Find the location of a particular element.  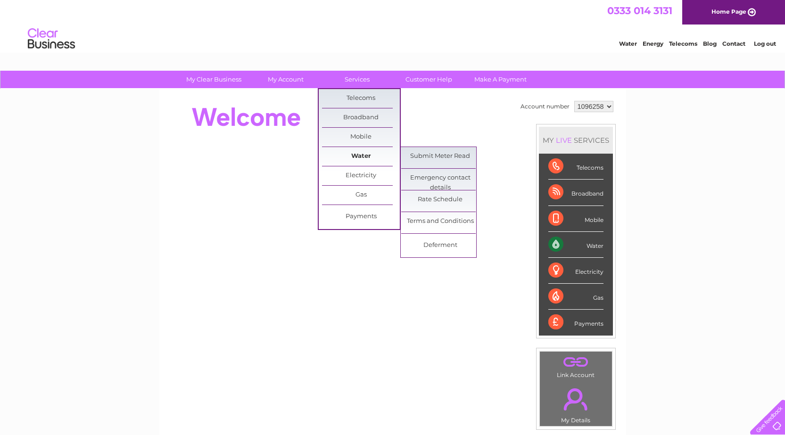

div: Payments is located at coordinates (576, 323).